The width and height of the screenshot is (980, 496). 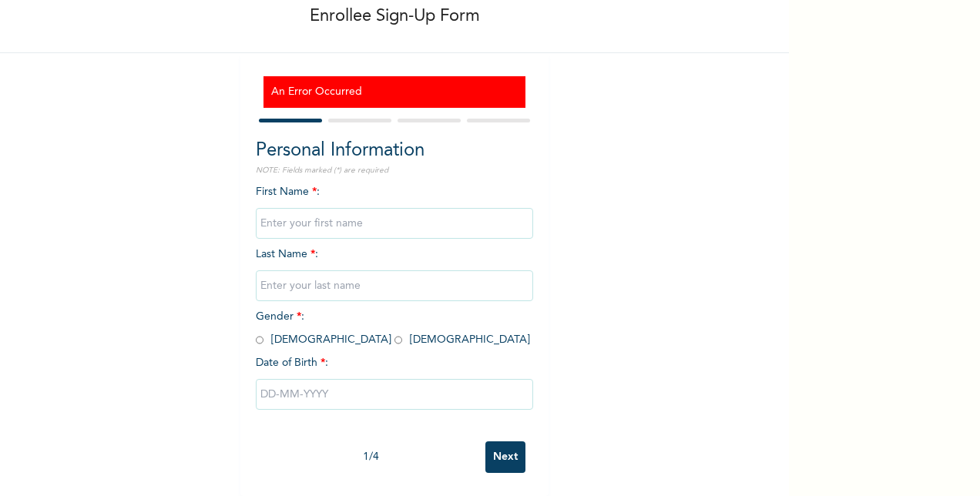 I want to click on h2: Personal Information, so click(x=394, y=151).